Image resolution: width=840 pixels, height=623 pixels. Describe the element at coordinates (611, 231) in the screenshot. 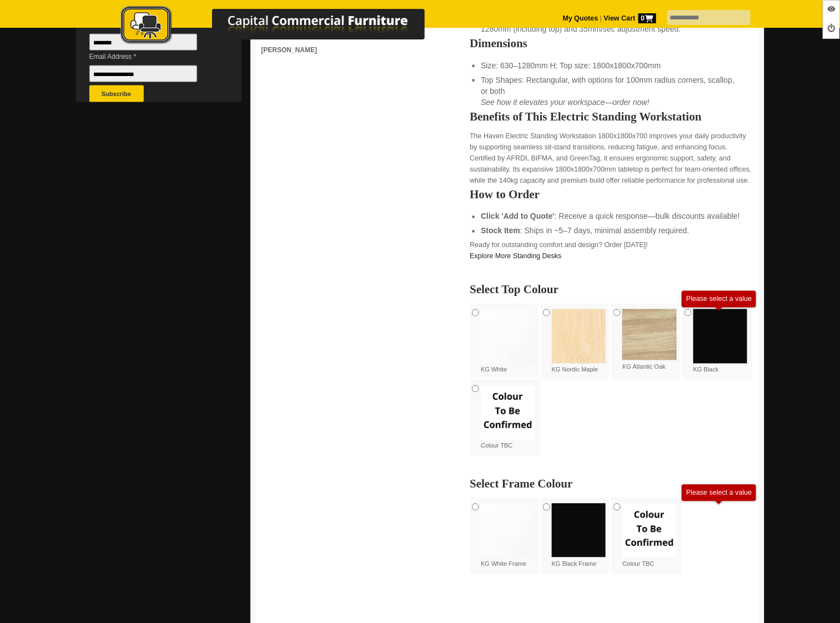

I see `li: : Ships in ~5–7 days, minimal assembly required.` at that location.